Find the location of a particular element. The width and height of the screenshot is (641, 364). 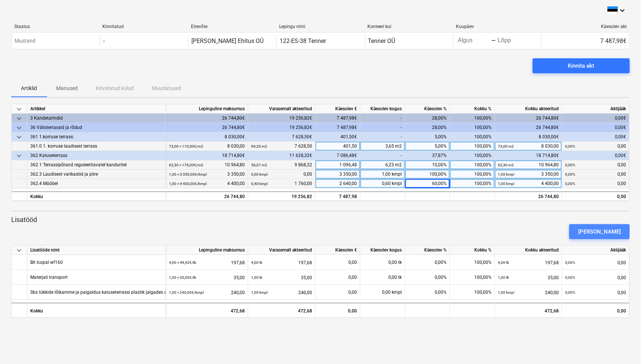

p: Mustand is located at coordinates (25, 41).